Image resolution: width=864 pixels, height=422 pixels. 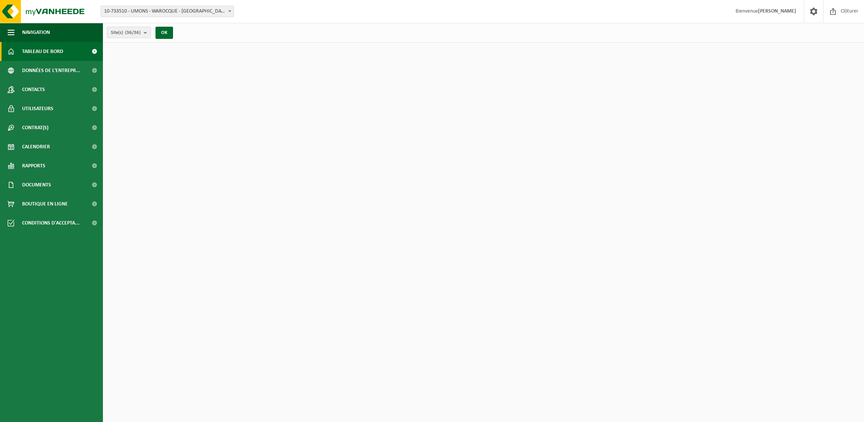 What do you see at coordinates (51, 223) in the screenshot?
I see `span: Conditions d'accepta...` at bounding box center [51, 223].